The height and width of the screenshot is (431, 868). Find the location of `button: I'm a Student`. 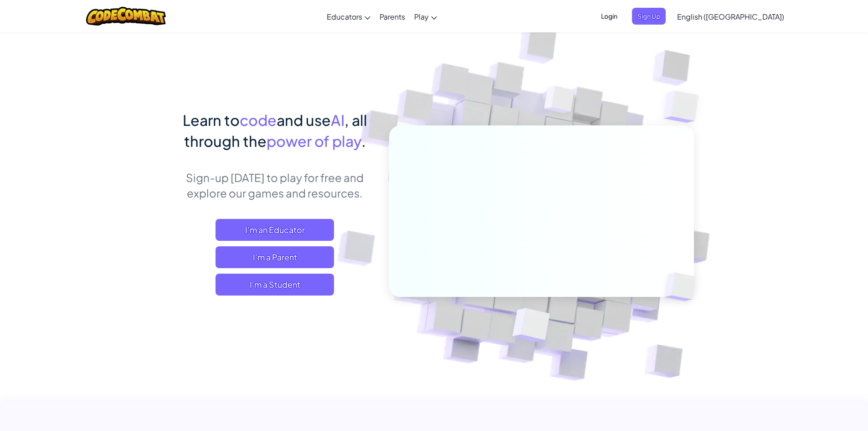

button: I'm a Student is located at coordinates (275, 285).